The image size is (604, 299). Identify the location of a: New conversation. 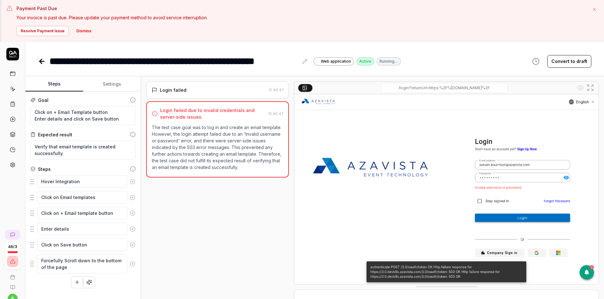
(13, 235).